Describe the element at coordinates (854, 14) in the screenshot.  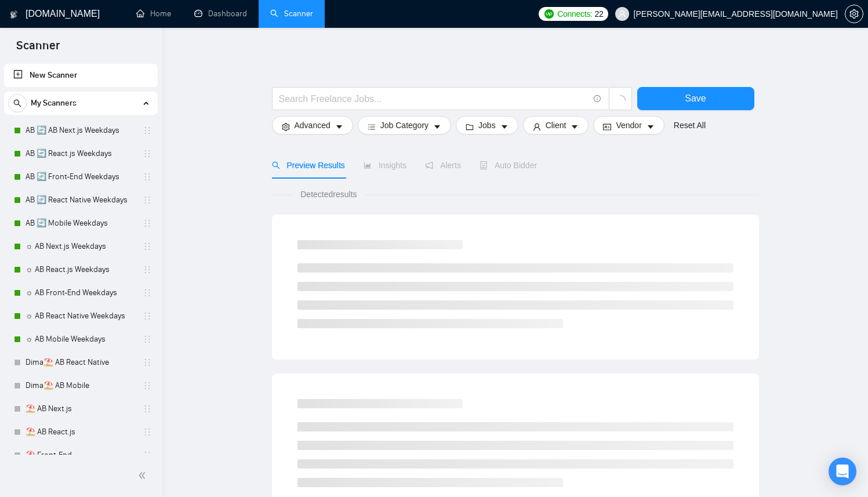
I see `button: setting` at that location.